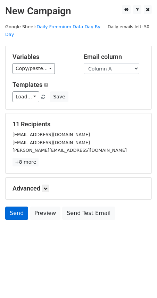  What do you see at coordinates (53, 31) in the screenshot?
I see `small: Google Sheet:` at bounding box center [53, 31].